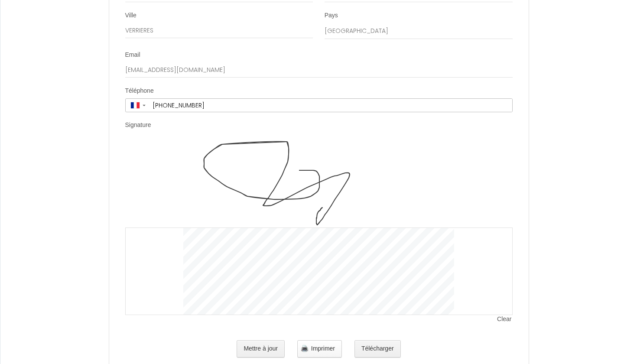 The image size is (637, 364). What do you see at coordinates (331, 16) in the screenshot?
I see `label: Pays` at bounding box center [331, 16].